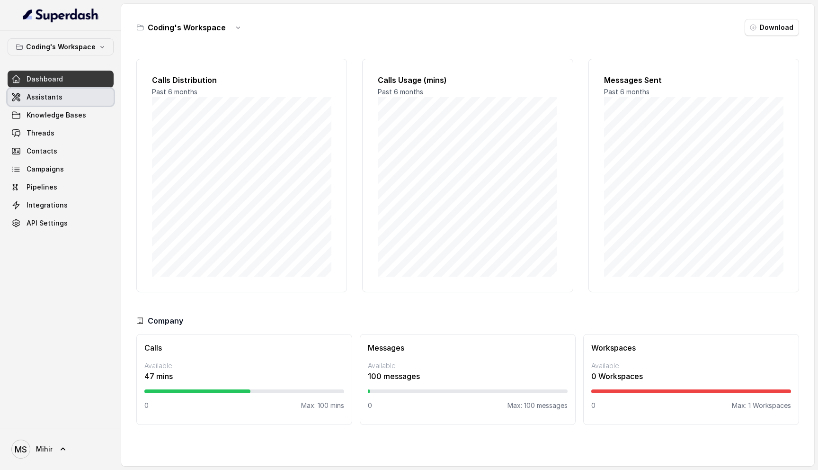 This screenshot has height=470, width=818. Describe the element at coordinates (40, 133) in the screenshot. I see `span: Threads` at that location.